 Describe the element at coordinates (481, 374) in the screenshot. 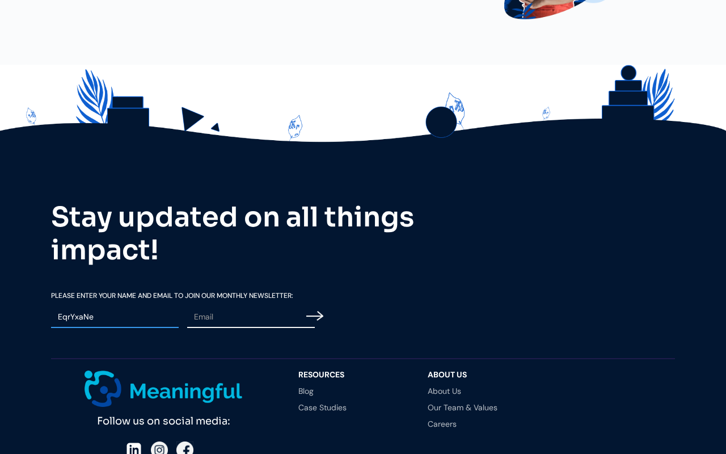

I see `div: About Us` at that location.